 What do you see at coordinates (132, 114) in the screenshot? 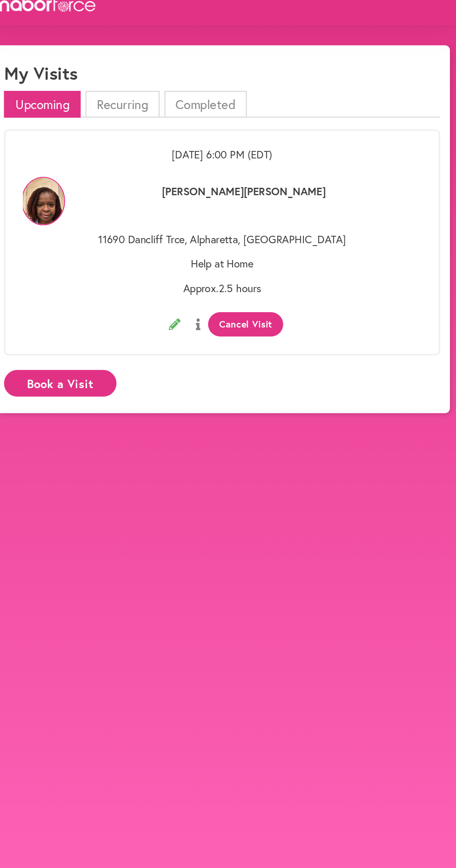
I see `li: Recurring` at bounding box center [132, 114].